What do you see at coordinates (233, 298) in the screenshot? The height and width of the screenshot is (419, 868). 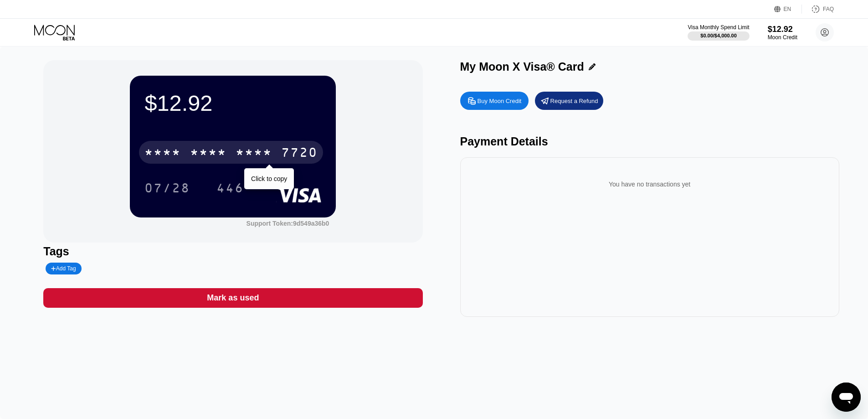 I see `div: Mark as used` at bounding box center [233, 298].